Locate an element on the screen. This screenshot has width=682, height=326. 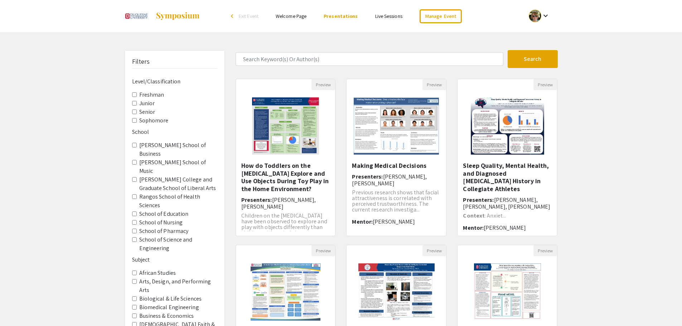
label: African Studies is located at coordinates (157, 273).